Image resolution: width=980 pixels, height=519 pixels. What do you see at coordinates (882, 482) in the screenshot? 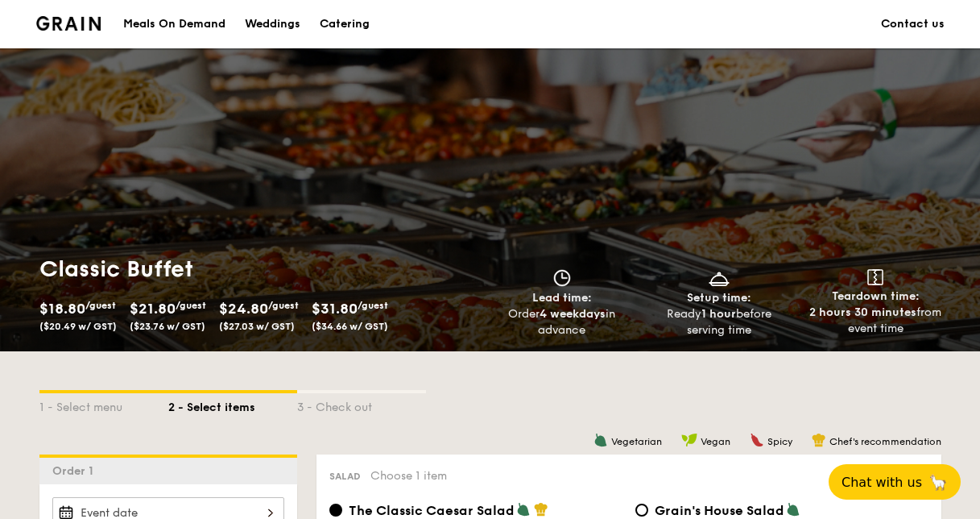
I see `span: Chat with us` at bounding box center [882, 482].